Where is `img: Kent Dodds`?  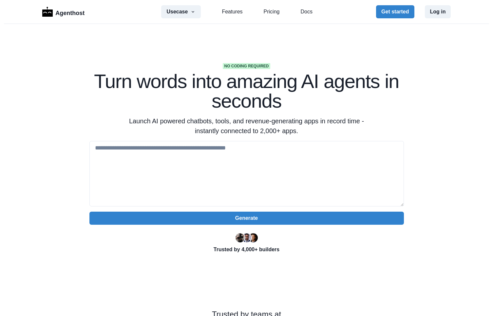
img: Kent Dodds is located at coordinates (253, 238).